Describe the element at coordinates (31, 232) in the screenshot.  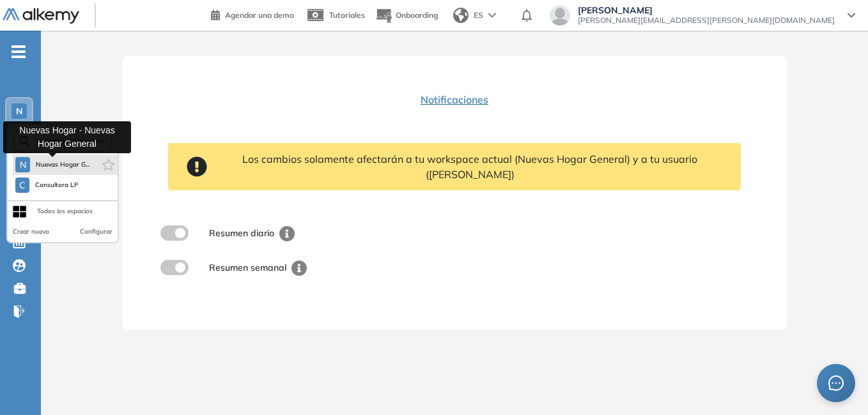
I see `button: Crear nuevo` at that location.